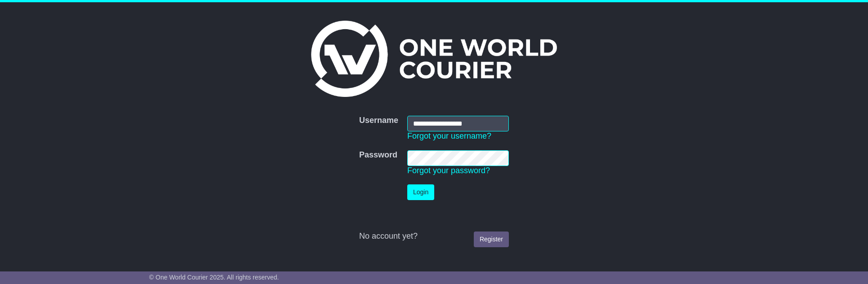 The width and height of the screenshot is (868, 284). Describe the element at coordinates (421, 192) in the screenshot. I see `button: Login` at that location.